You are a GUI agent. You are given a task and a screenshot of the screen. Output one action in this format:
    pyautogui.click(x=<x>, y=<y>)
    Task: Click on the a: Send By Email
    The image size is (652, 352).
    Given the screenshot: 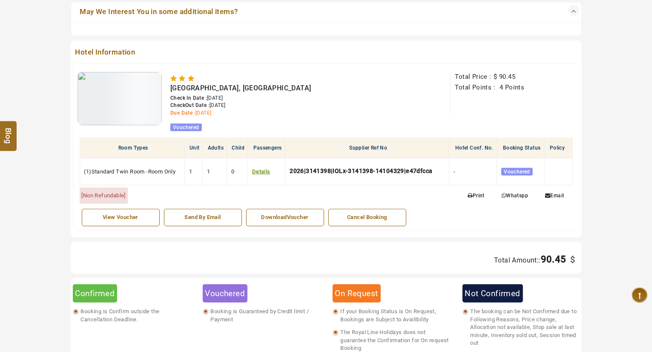 What is the action you would take?
    pyautogui.click(x=203, y=217)
    